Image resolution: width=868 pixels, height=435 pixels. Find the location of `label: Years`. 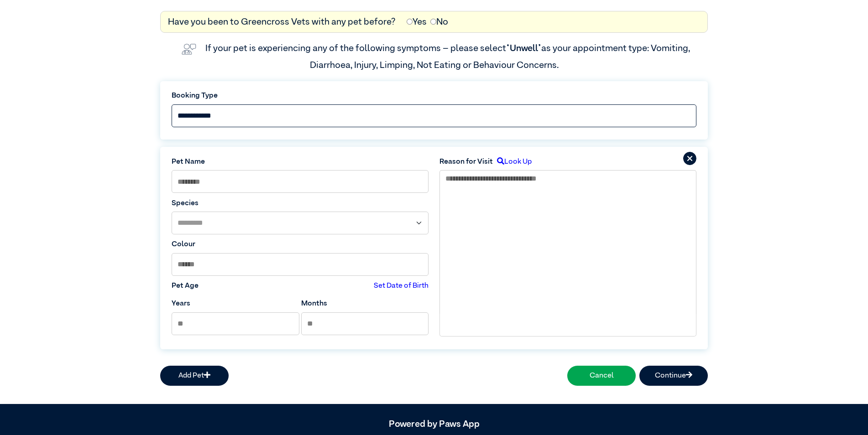

label: Years is located at coordinates (181, 304).